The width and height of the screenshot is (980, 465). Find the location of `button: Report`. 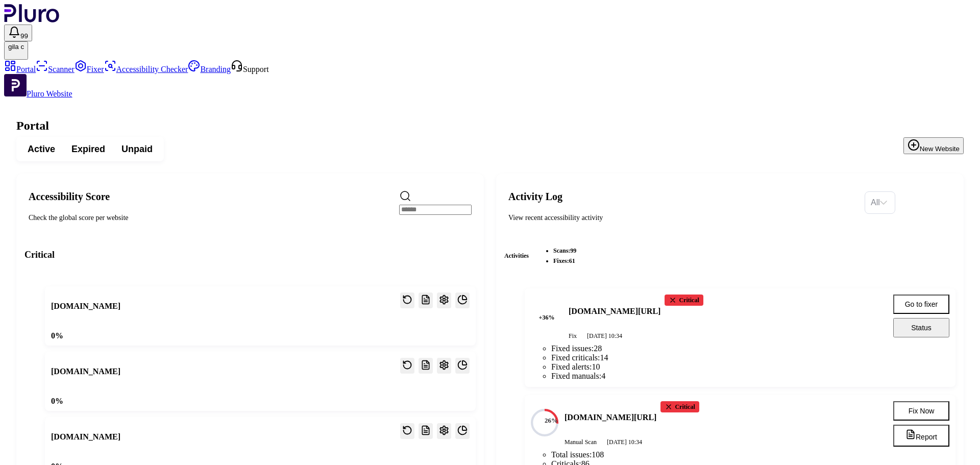

button: Report is located at coordinates (922, 436).